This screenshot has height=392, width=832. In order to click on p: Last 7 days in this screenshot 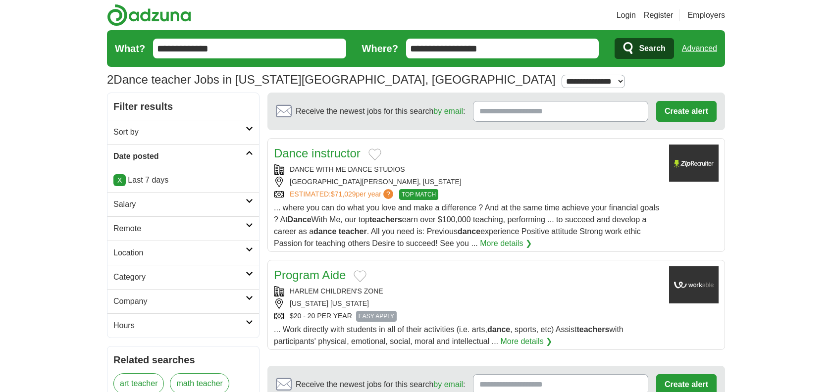, I will do `click(183, 180)`.